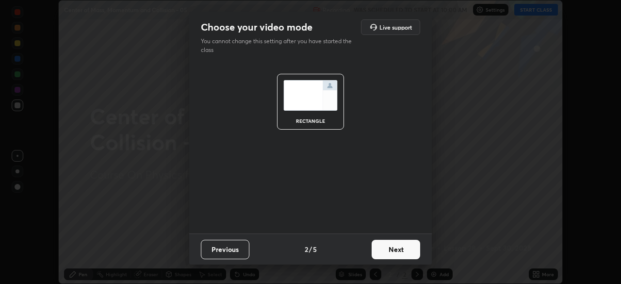  Describe the element at coordinates (315, 249) in the screenshot. I see `h4: 5` at that location.